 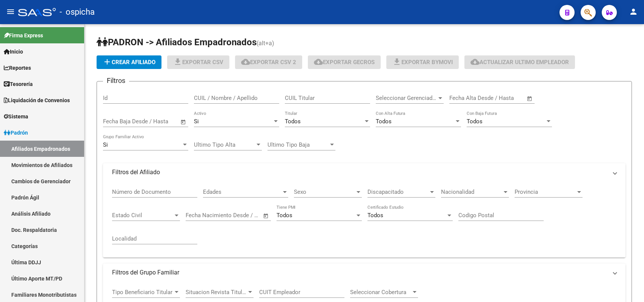 What do you see at coordinates (423, 62) in the screenshot?
I see `span: Exportar Bymovi` at bounding box center [423, 62].